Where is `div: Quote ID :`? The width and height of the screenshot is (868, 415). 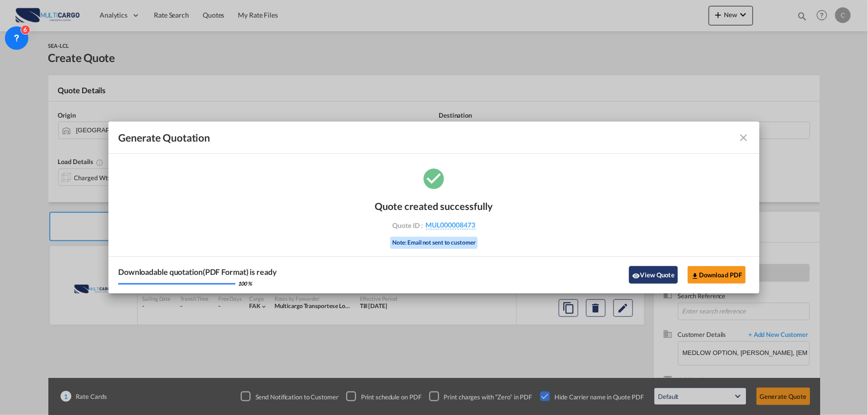 div: Quote ID : is located at coordinates (435, 225).